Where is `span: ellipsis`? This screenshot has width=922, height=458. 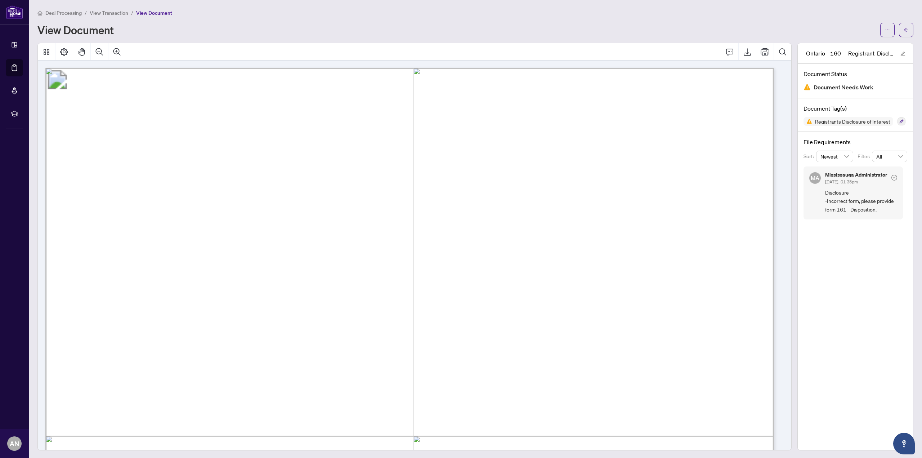 span: ellipsis is located at coordinates (887, 30).